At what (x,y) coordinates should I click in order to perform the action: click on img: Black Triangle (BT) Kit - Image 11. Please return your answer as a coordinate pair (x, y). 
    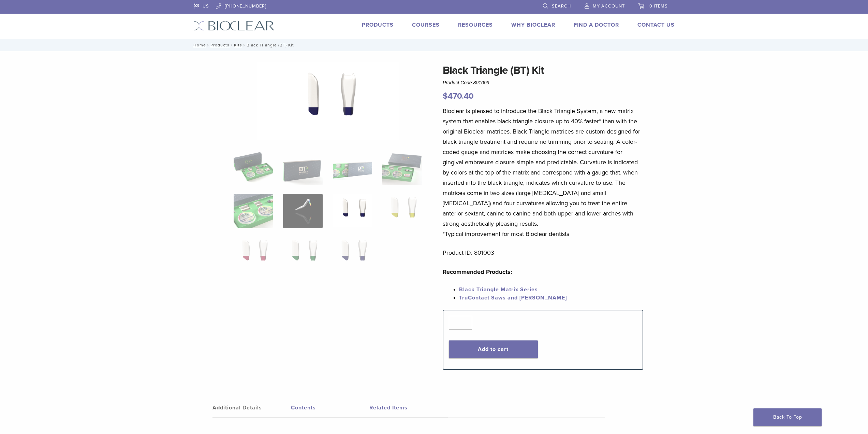
    Looking at the image, I should click on (352, 254).